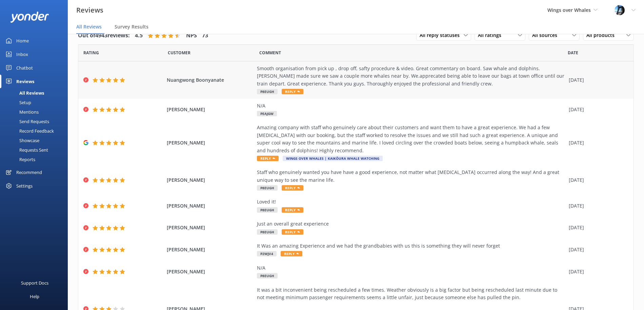 This screenshot has height=310, width=644. What do you see at coordinates (547, 35) in the screenshot?
I see `span: All sources` at bounding box center [547, 35].